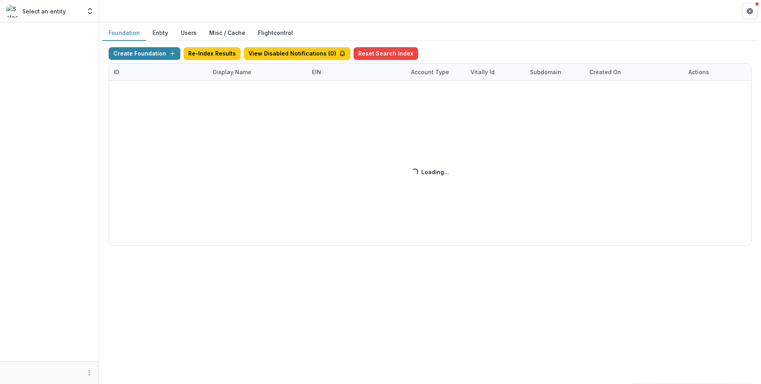 This screenshot has width=761, height=384. I want to click on button: Foundation, so click(124, 33).